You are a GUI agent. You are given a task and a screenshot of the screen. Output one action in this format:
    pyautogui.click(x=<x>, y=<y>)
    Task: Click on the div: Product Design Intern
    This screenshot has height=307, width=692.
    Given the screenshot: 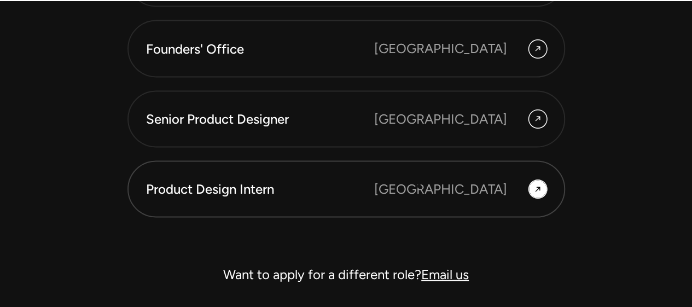 What is the action you would take?
    pyautogui.click(x=260, y=189)
    